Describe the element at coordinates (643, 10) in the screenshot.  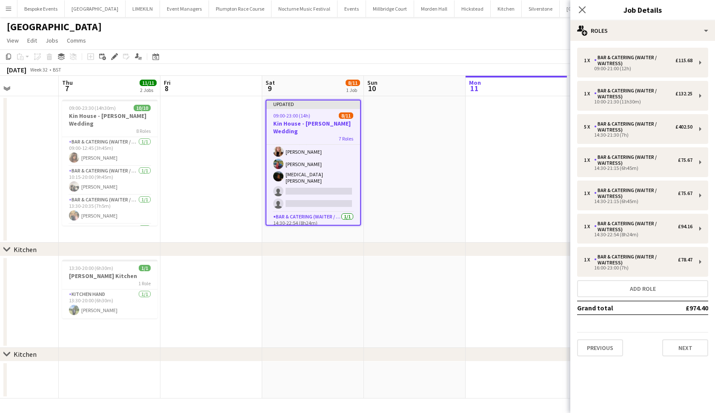
I see `h3: Job Details` at that location.